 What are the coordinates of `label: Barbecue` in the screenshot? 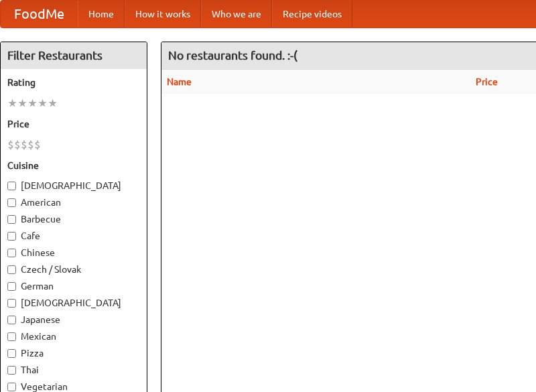 It's located at (74, 219).